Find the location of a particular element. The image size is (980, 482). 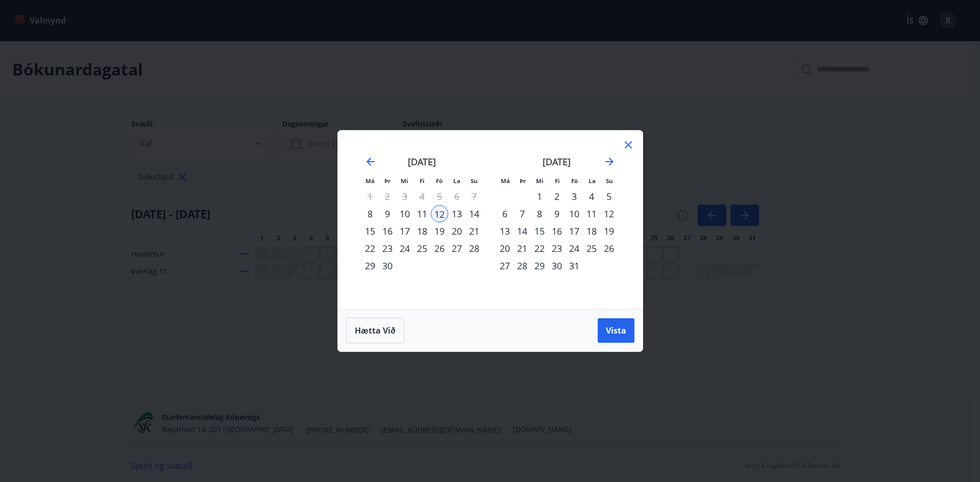

td: Choose laugardagur, 27. september 2025 as your check-in date. It’s available. is located at coordinates (457, 248).